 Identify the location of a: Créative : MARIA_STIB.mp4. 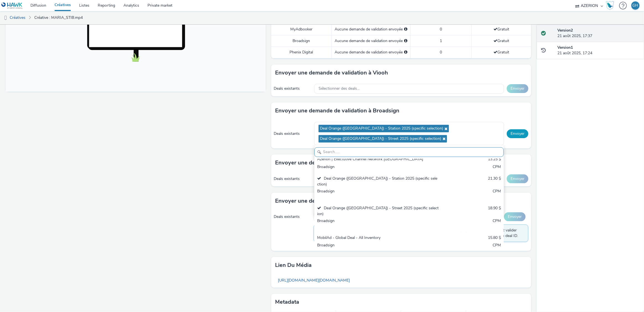
(58, 18).